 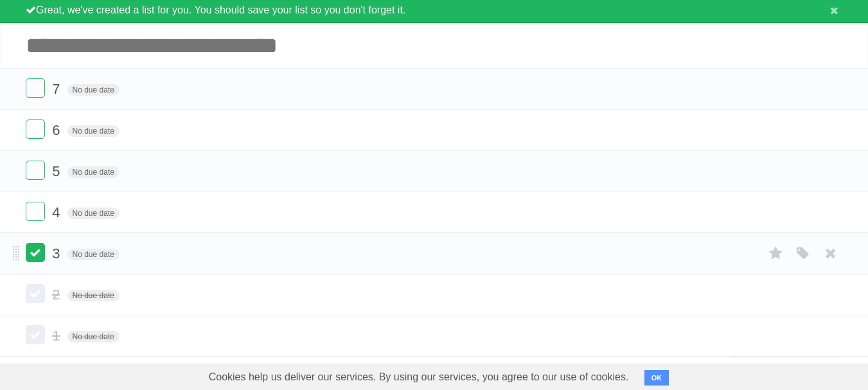 What do you see at coordinates (57, 171) in the screenshot?
I see `span: 5` at bounding box center [57, 171].